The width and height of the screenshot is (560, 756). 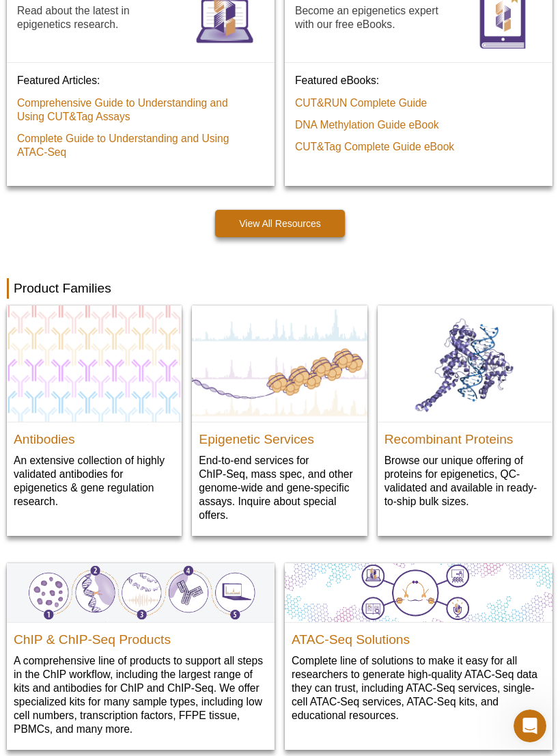 I want to click on a: CUT&Tag Complete Guide eBook, so click(x=375, y=147).